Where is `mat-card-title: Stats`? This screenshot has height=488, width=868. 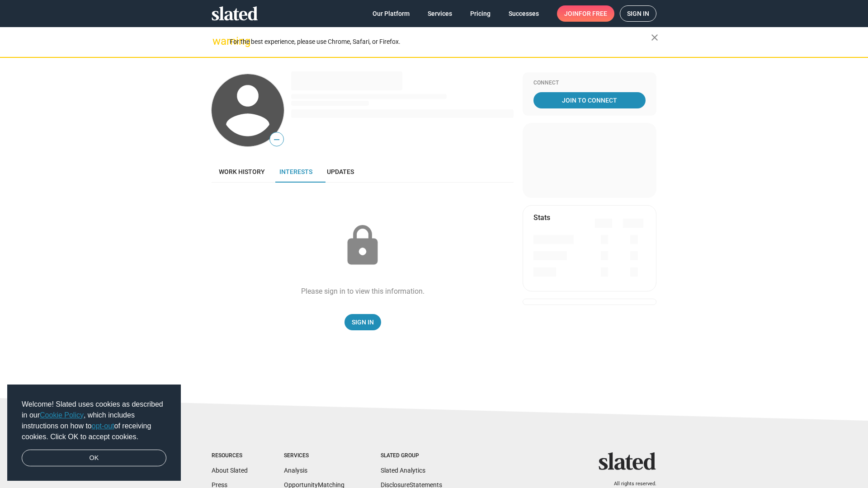
mat-card-title: Stats is located at coordinates (541, 217).